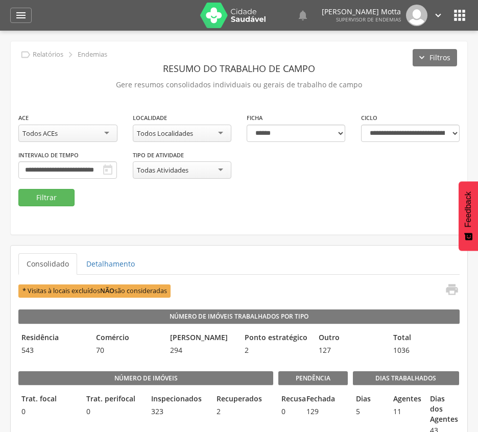  Describe the element at coordinates (351, 338) in the screenshot. I see `legend: Outro` at that location.